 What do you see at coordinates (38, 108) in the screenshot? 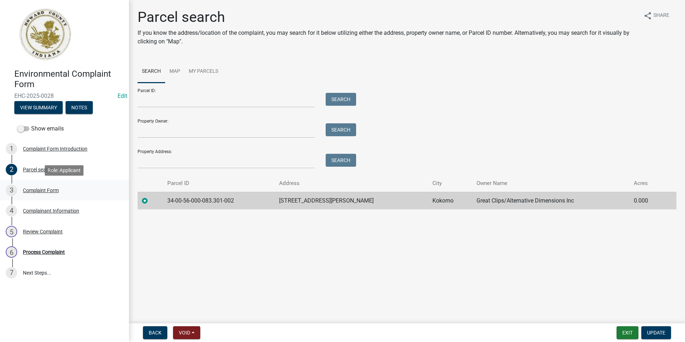
I see `wm-modal-confirm: Summary` at bounding box center [38, 108].